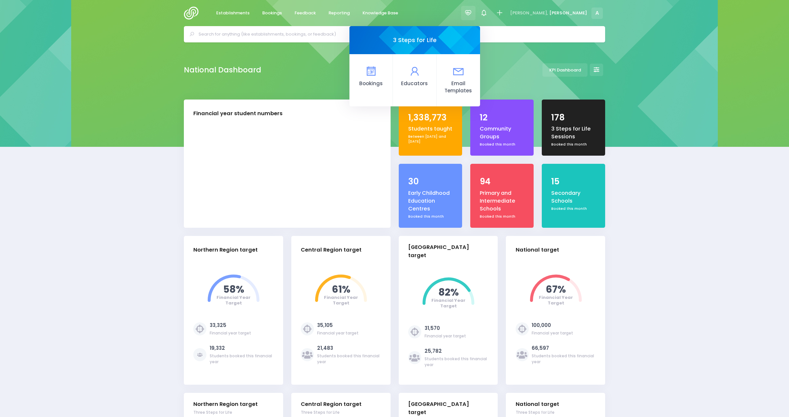 This screenshot has height=417, width=789. I want to click on a: Feedback, so click(305, 13).